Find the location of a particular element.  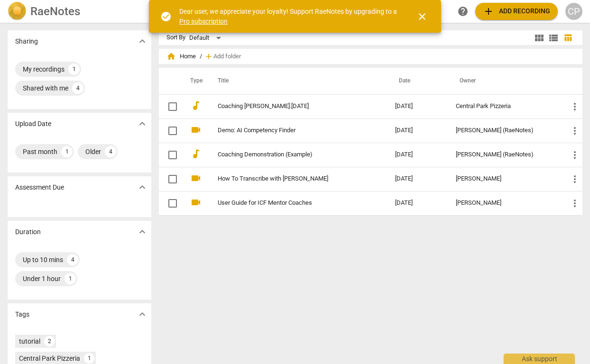

span: home is located at coordinates (171, 56).